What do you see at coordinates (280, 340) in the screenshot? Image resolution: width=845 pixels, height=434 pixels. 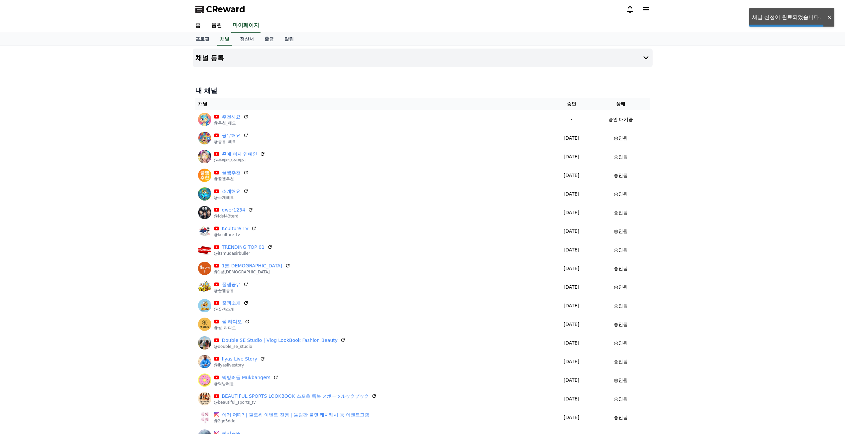 I see `a: Double SE Studio | Vlog LookBook Fashion Beauty` at bounding box center [280, 340].